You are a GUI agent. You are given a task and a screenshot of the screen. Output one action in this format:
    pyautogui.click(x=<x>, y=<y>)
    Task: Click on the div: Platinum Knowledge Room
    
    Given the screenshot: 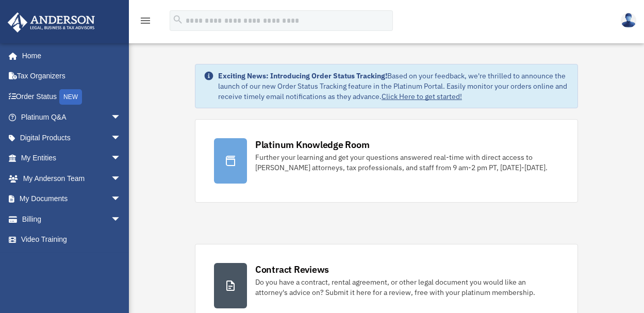 What is the action you would take?
    pyautogui.click(x=313, y=144)
    